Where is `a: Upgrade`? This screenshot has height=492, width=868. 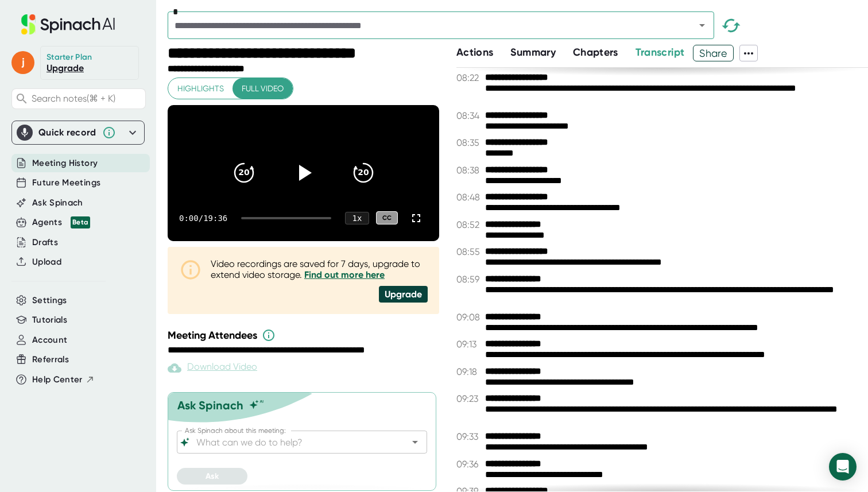 a: Upgrade is located at coordinates (65, 68).